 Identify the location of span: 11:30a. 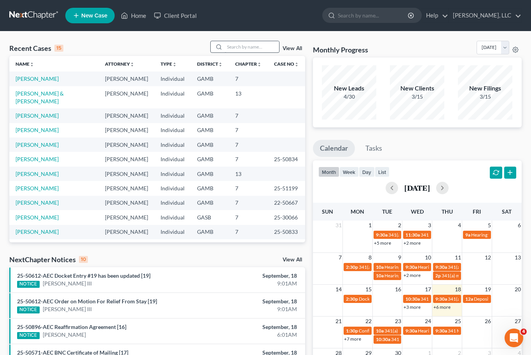
(413, 235).